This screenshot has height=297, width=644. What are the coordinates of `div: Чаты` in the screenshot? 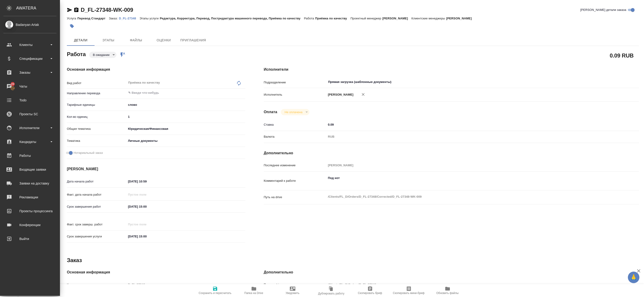 It's located at (30, 87).